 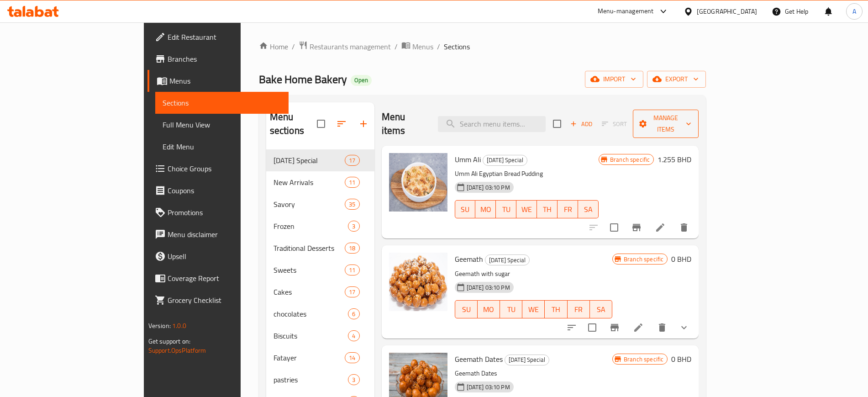 I want to click on span: Fatayer, so click(x=309, y=358).